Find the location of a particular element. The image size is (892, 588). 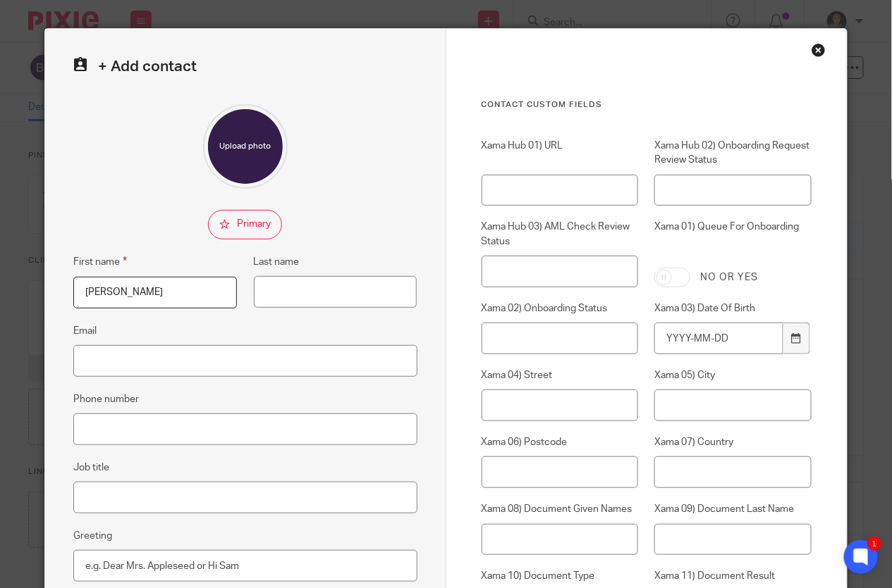

label: Xama 02) Onboarding Status is located at coordinates (559, 308).